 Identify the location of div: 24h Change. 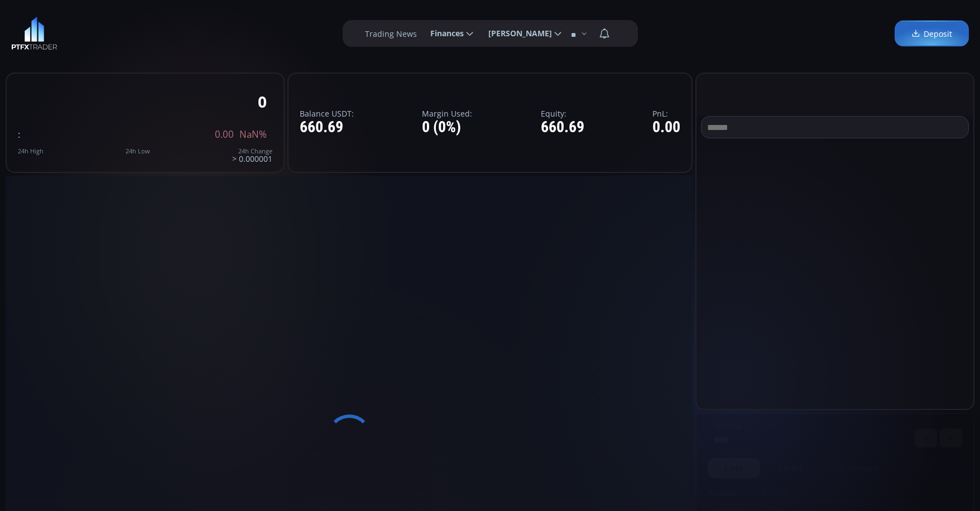
(252, 152).